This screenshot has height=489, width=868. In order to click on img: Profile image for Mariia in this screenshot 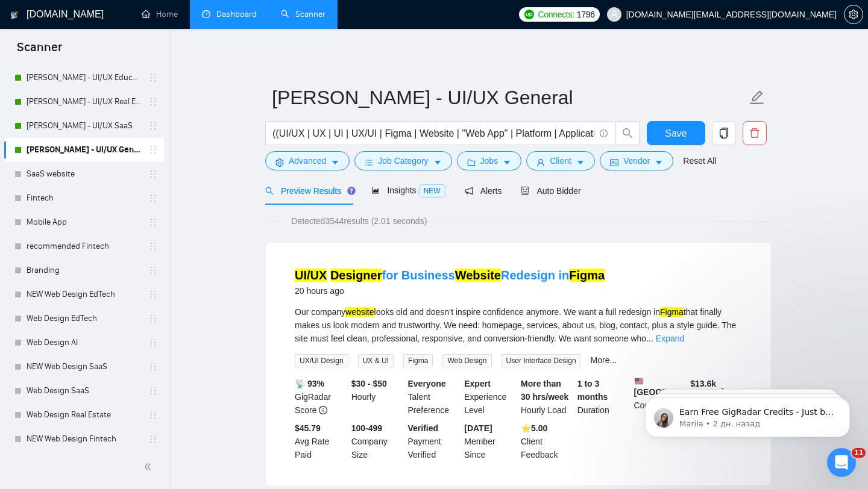, I will do `click(37, 46)`.